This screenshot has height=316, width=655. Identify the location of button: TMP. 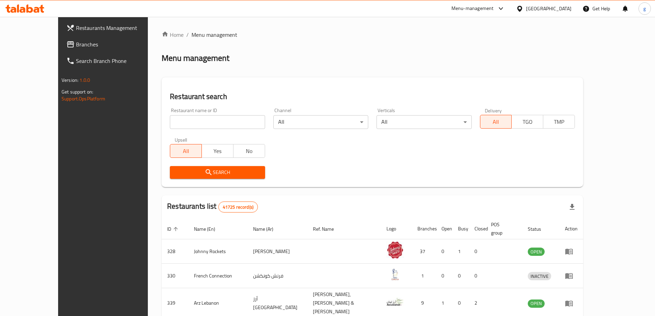
(558, 122).